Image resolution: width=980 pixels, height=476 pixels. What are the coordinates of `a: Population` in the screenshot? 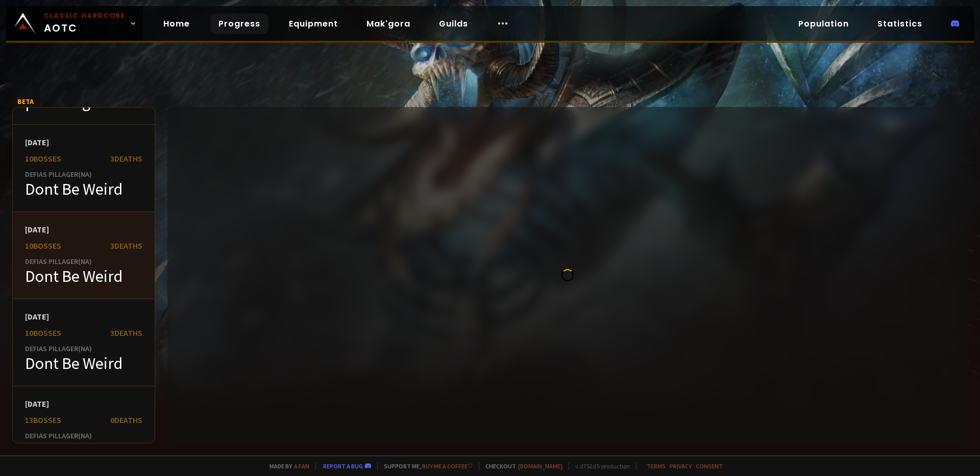 It's located at (823, 23).